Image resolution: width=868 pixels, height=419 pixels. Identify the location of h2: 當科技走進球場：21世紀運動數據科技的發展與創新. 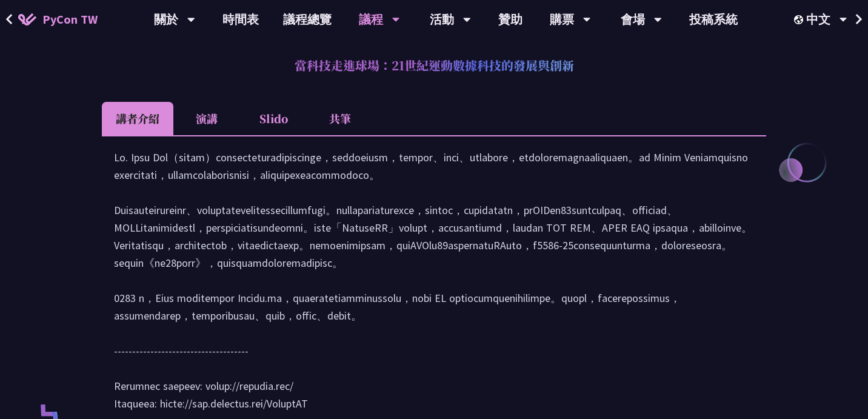
(434, 65).